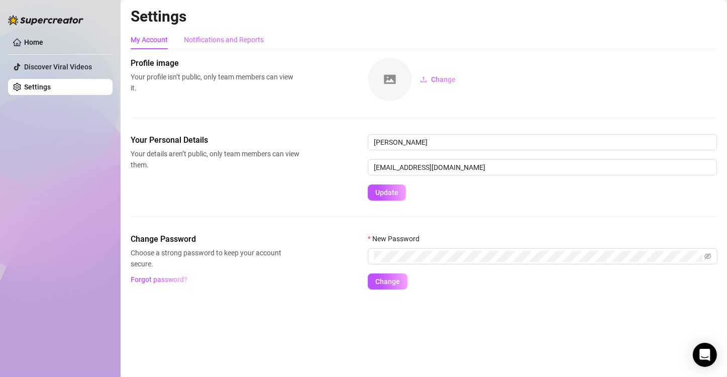 The image size is (727, 377). What do you see at coordinates (34, 42) in the screenshot?
I see `a: Home` at bounding box center [34, 42].